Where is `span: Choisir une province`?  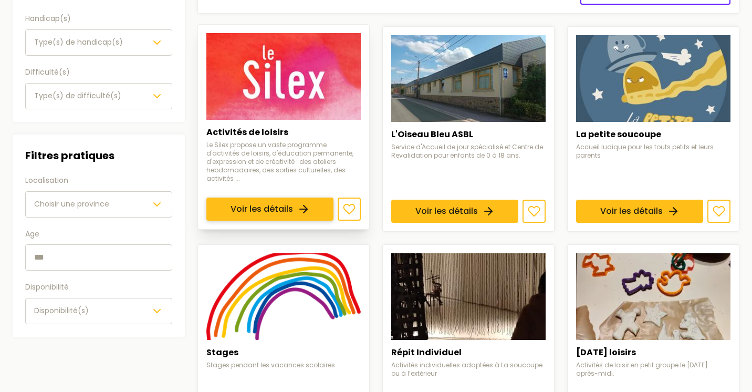 span: Choisir une province is located at coordinates (71, 204).